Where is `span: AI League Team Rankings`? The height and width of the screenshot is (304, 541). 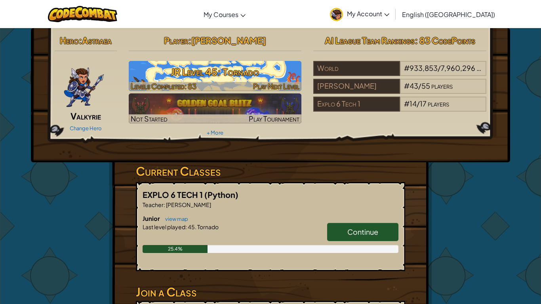 span: AI League Team Rankings is located at coordinates (369, 40).